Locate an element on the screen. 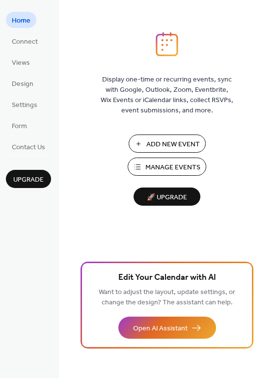 This screenshot has width=275, height=378. span: Upgrade is located at coordinates (28, 180).